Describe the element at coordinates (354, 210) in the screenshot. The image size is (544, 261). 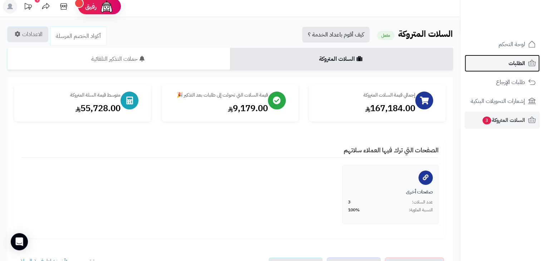
I see `span: 100%` at that location.